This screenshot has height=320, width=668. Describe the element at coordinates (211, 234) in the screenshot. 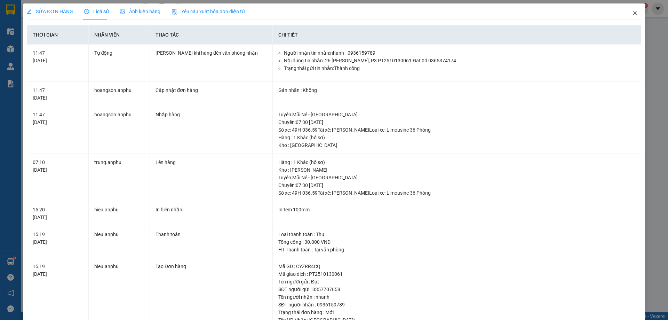

I see `div: Thanh toán` at that location.